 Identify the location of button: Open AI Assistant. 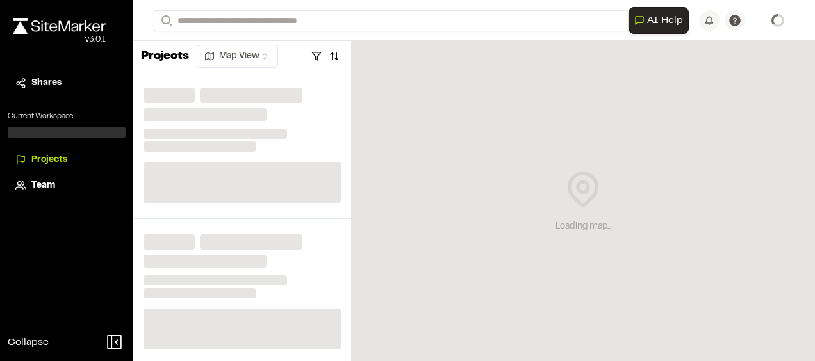
(658, 20).